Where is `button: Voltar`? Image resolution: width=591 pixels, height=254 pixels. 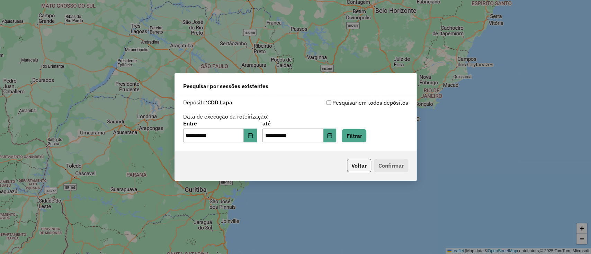 button: Voltar is located at coordinates (359, 166).